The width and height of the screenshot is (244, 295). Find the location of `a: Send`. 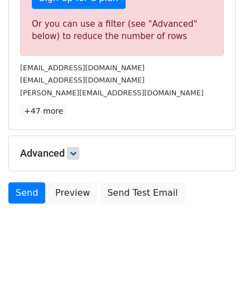

a: Send is located at coordinates (27, 193).